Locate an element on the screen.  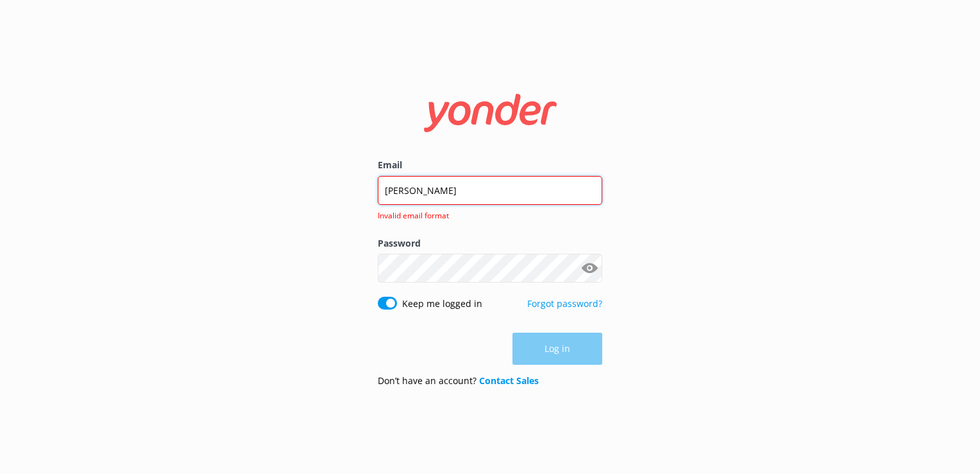
button: Show password is located at coordinates (590, 268).